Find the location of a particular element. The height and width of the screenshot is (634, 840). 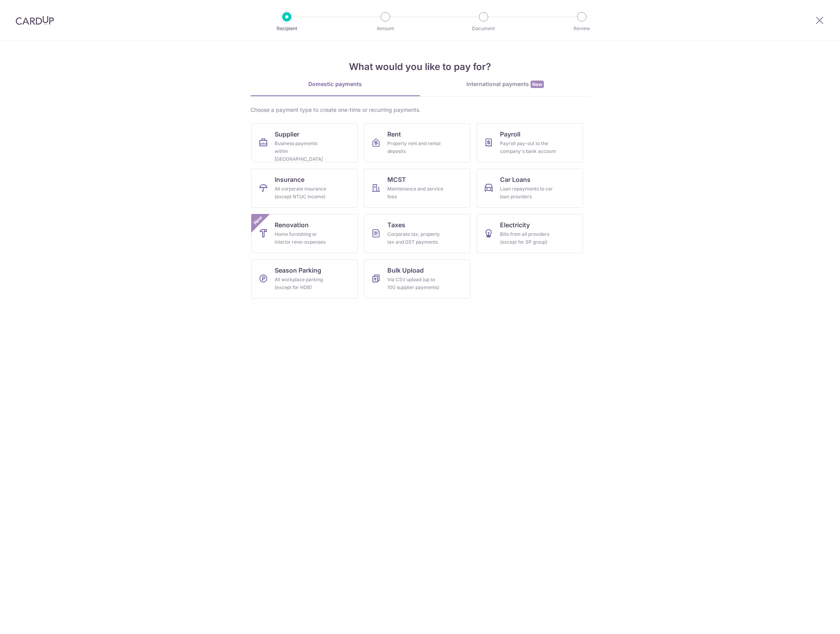

img: CardUp is located at coordinates (35, 21).